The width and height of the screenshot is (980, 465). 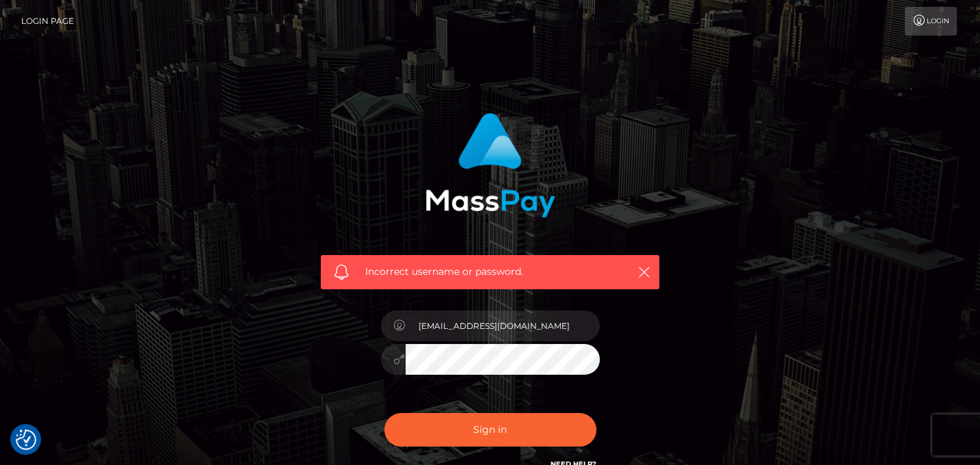 I want to click on span: Incorrect username or password., so click(x=490, y=271).